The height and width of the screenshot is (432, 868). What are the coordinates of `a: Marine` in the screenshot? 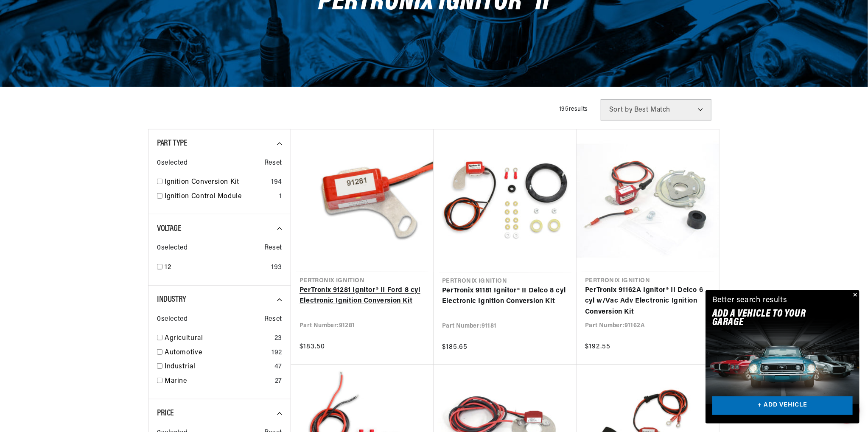 It's located at (218, 381).